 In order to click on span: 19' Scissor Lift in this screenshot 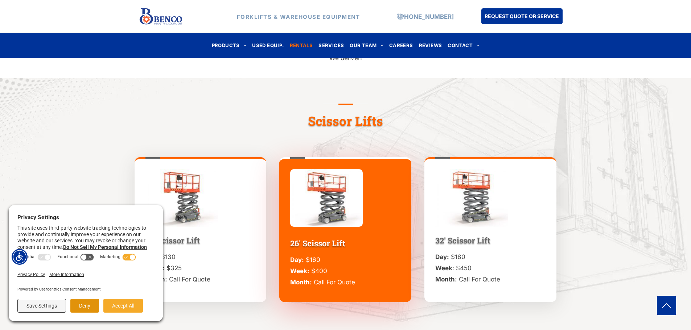, I will do `click(173, 240)`.